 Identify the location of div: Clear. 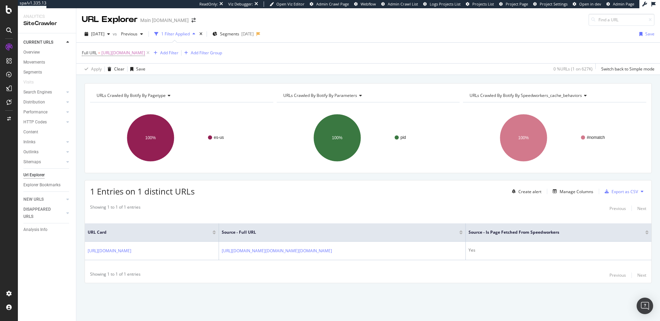
(119, 69).